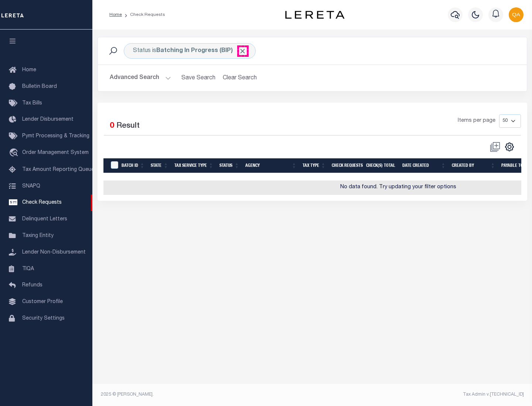 The width and height of the screenshot is (532, 406). Describe the element at coordinates (133, 166) in the screenshot. I see `th: Batch Id: activate to sort column ascending` at that location.